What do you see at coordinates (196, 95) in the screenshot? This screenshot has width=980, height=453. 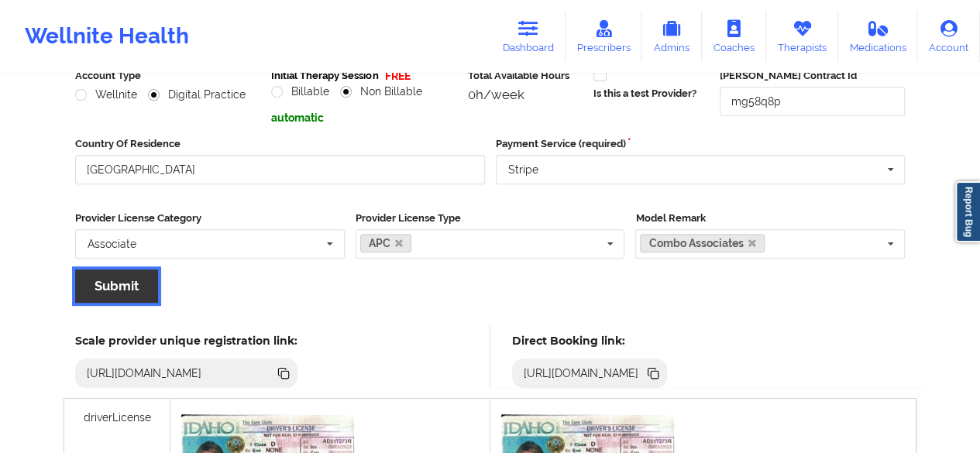 I see `label: Digital Practice` at bounding box center [196, 95].